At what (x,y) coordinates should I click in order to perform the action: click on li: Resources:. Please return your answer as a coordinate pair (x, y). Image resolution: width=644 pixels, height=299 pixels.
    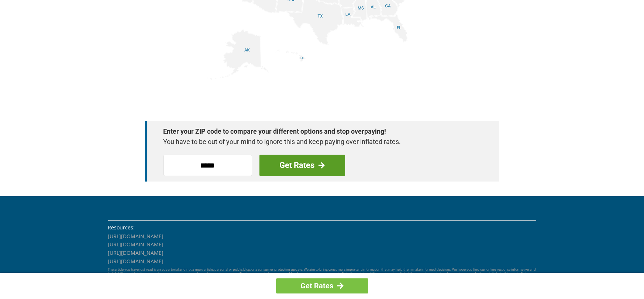
    Looking at the image, I should click on (322, 228).